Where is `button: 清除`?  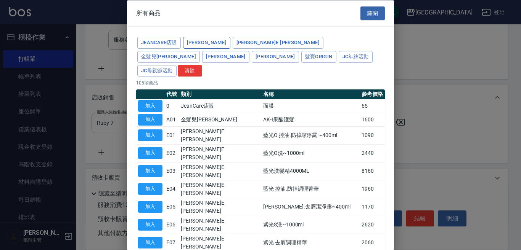
button: 清除 is located at coordinates (190, 70).